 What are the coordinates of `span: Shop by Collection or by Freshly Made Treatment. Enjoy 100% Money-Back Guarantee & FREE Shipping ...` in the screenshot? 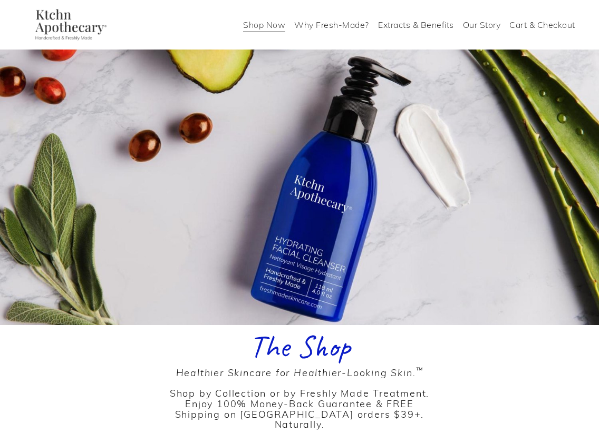 It's located at (299, 398).